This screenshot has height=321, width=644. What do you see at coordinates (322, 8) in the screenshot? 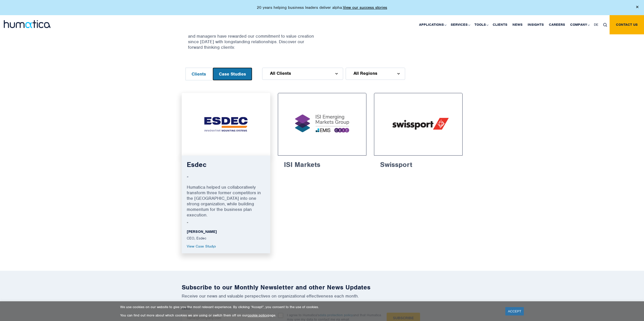
I see `p: 20 years helping business leaders deliver alpha.` at bounding box center [322, 8].